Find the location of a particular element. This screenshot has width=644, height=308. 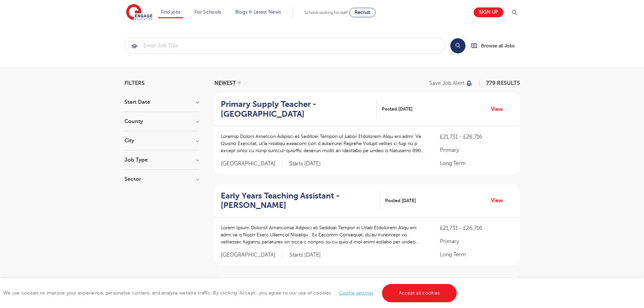

p: Loremip Dolors Ametcon Adipisci eli Seddoei Tempori ut Labor Etdolorem Aliqu eni admi: Ve Quisno ... is located at coordinates (324, 143).